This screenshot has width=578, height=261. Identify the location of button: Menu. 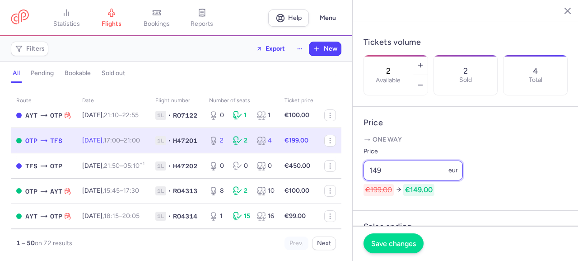
(328, 18).